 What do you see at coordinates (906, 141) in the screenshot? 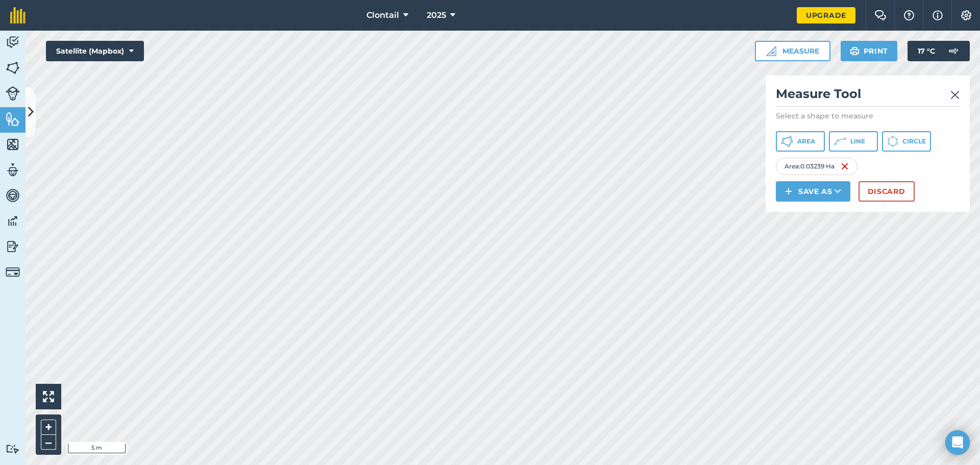
I see `button: Circle` at bounding box center [906, 141].